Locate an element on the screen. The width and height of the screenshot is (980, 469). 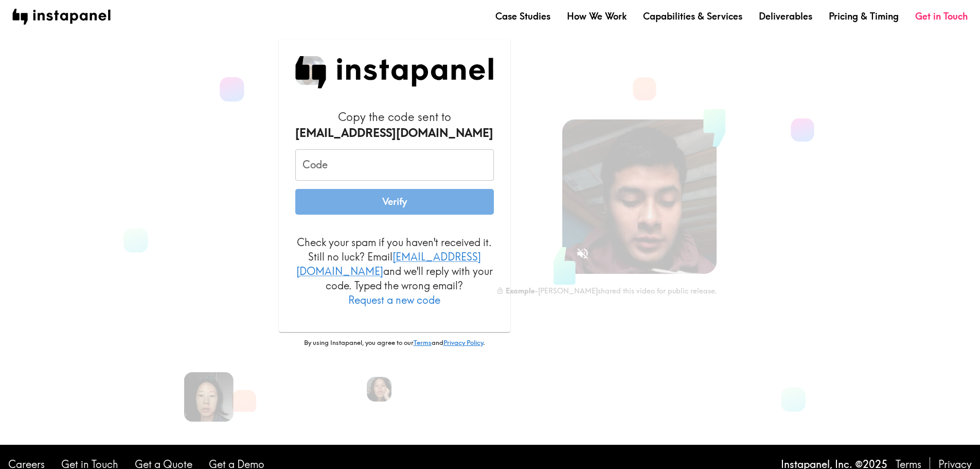
button: Request a new code is located at coordinates (394, 300).